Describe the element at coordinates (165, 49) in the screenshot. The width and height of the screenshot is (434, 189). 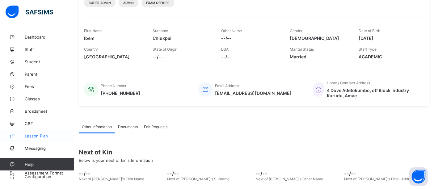
I see `span: State of Origin` at that location.